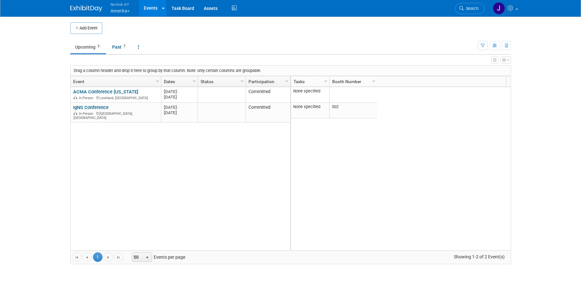  Describe the element at coordinates (120, 4) in the screenshot. I see `span: Nimlok KY` at that location.